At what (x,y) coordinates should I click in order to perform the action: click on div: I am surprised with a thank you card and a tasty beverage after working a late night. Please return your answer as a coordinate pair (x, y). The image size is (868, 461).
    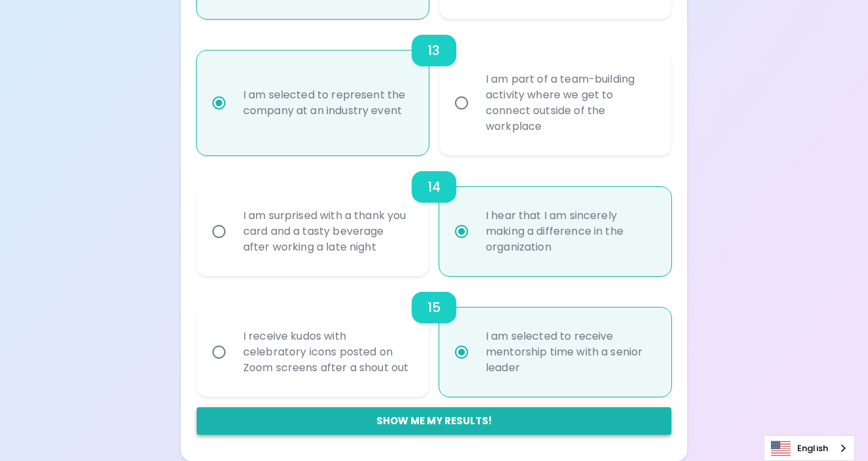
    Looking at the image, I should click on (327, 232).